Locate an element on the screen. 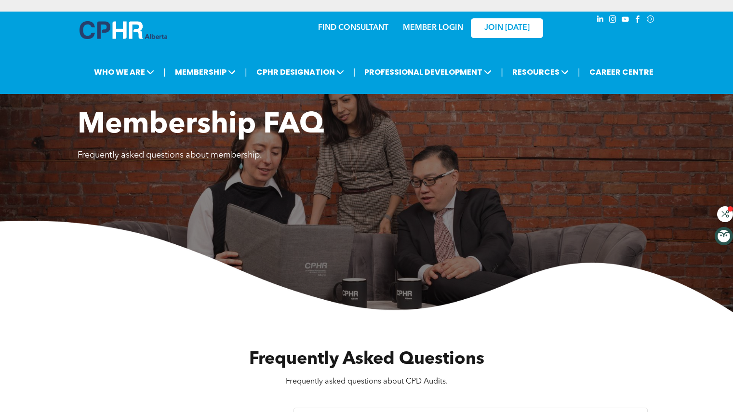 This screenshot has height=412, width=733. span: PROFESSIONAL DEVELOPMENT is located at coordinates (428, 72).